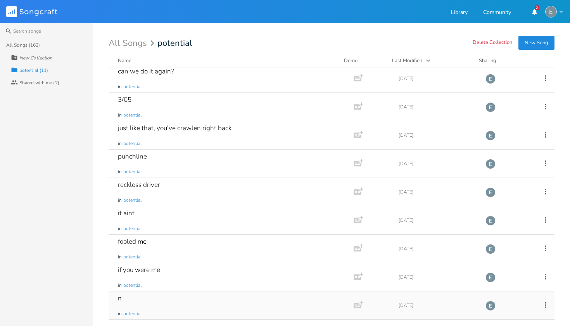  What do you see at coordinates (535, 12) in the screenshot?
I see `button: 2` at bounding box center [535, 12].